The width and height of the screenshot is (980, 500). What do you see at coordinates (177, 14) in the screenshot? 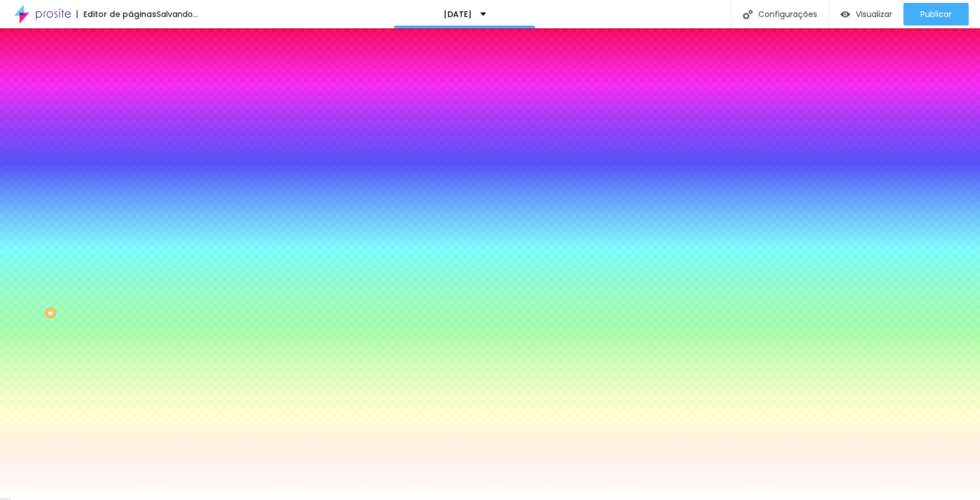
I see `div: Salvando...` at bounding box center [177, 14].